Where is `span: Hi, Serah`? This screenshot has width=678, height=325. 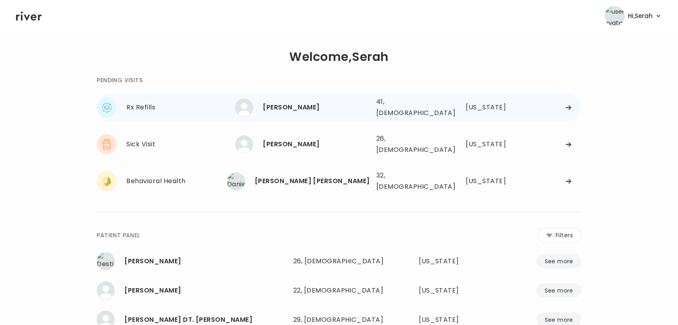 span: Hi, Serah is located at coordinates (640, 16).